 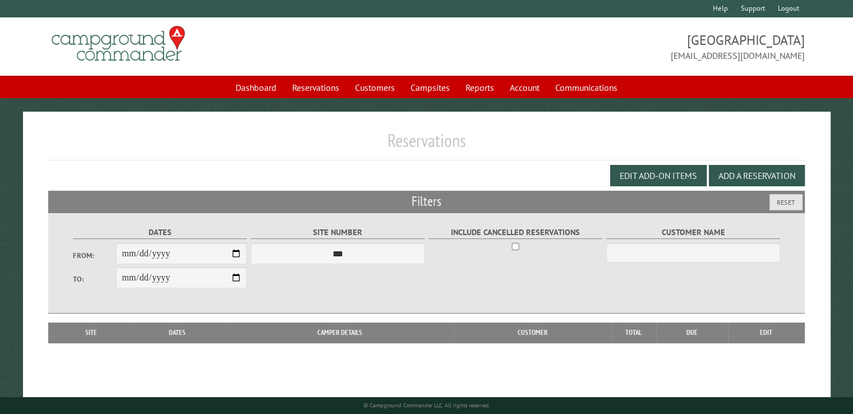 What do you see at coordinates (766, 333) in the screenshot?
I see `th: Edit` at bounding box center [766, 333].